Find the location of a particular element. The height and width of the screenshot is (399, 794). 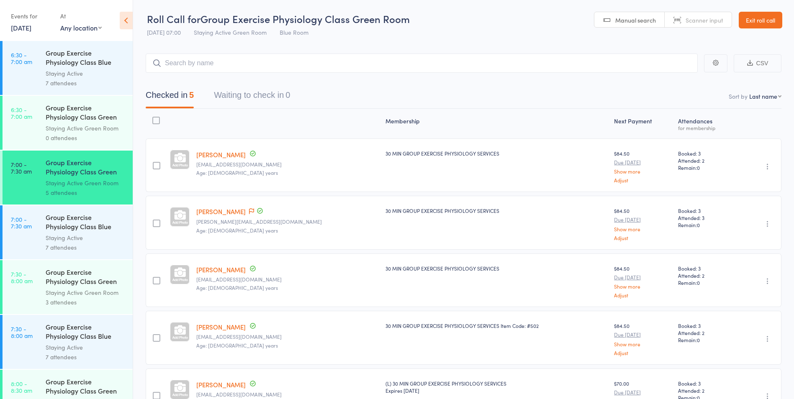

span: Group Exercise Physiology Class Green Room is located at coordinates (305, 18).